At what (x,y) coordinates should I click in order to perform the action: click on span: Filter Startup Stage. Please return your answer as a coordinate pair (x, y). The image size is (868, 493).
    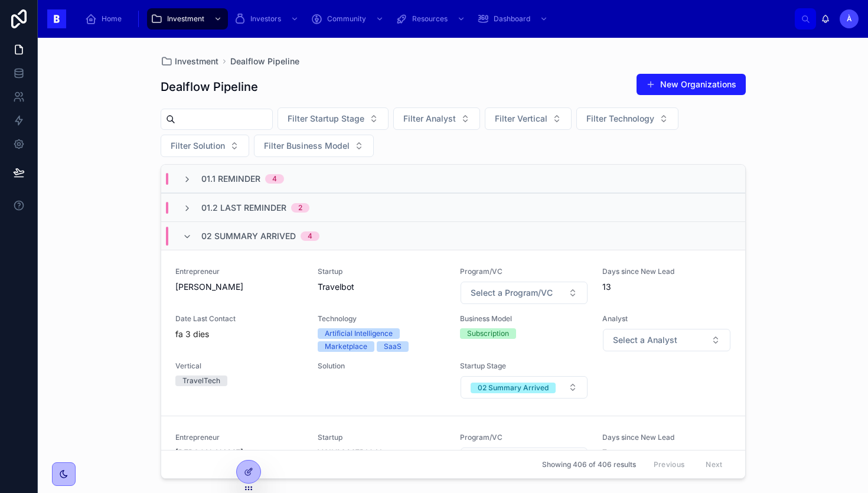
    Looking at the image, I should click on (326, 119).